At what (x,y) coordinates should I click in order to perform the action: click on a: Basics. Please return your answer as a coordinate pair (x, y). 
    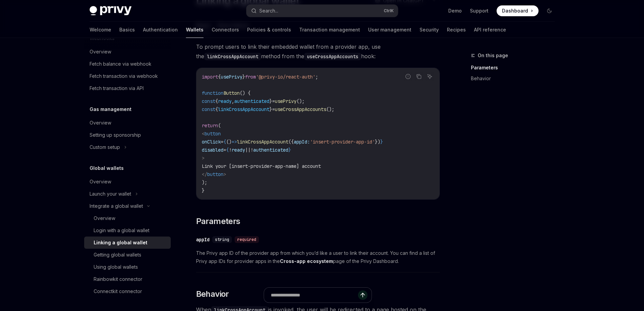
    Looking at the image, I should click on (127, 30).